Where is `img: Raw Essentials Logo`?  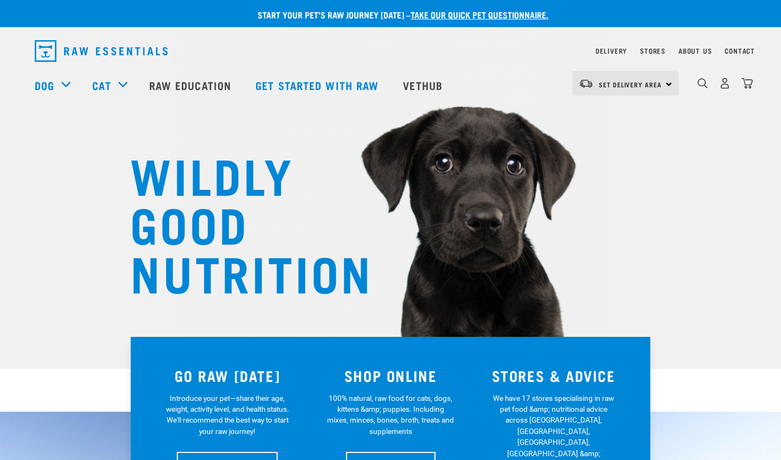 img: Raw Essentials Logo is located at coordinates (101, 51).